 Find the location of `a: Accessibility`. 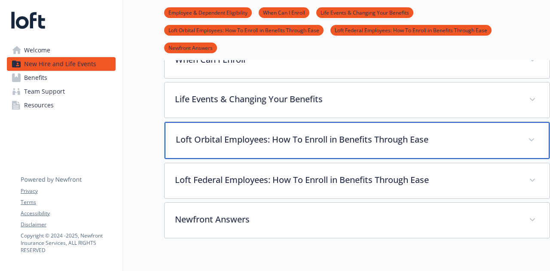

a: Accessibility is located at coordinates (68, 214).